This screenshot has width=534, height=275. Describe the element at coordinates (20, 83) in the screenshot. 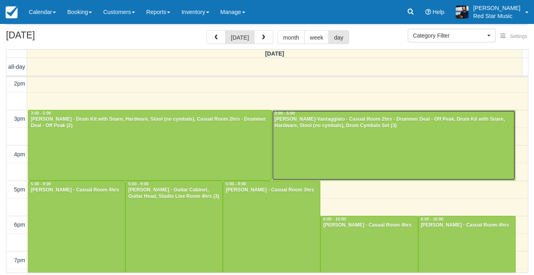

I see `span: 2pm` at that location.